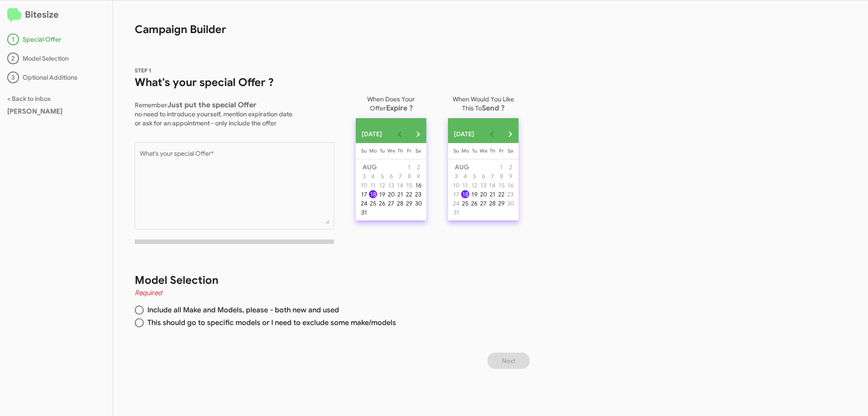 This screenshot has height=416, width=868. I want to click on button: August 5, 2025, so click(474, 176).